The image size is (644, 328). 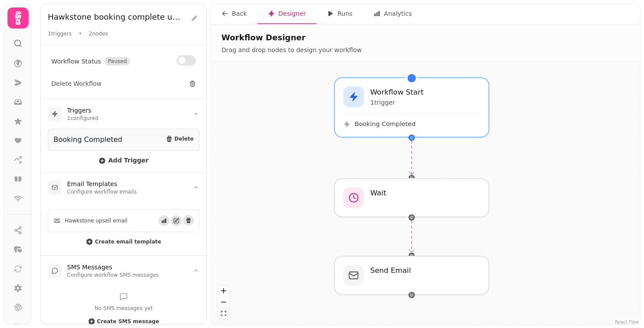 I want to click on span: Add Trigger, so click(x=124, y=160).